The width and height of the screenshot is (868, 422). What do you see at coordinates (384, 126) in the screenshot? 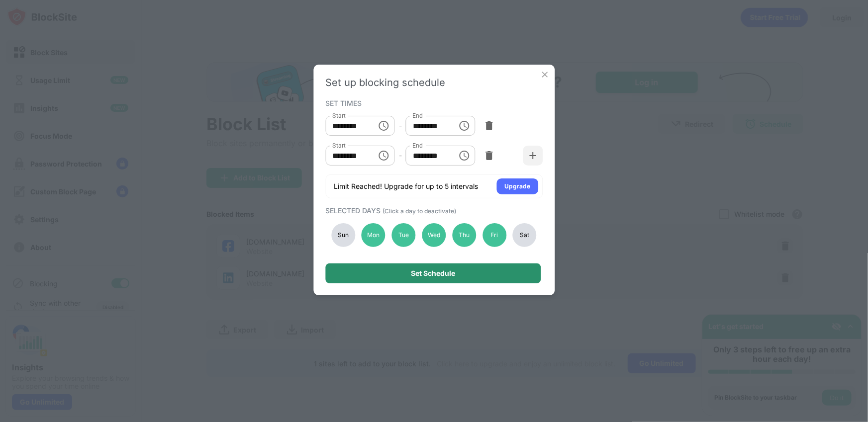
I see `button: Choose time, selected time is 9:00 AM` at bounding box center [384, 126].